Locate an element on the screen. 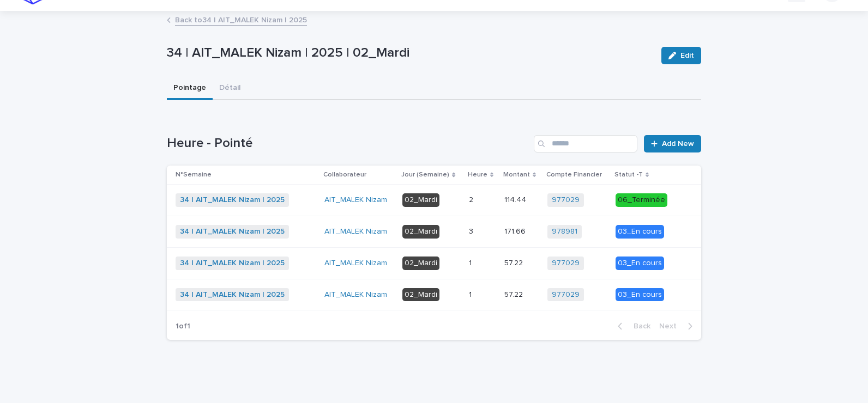  p: 171.66 is located at coordinates (516, 230).